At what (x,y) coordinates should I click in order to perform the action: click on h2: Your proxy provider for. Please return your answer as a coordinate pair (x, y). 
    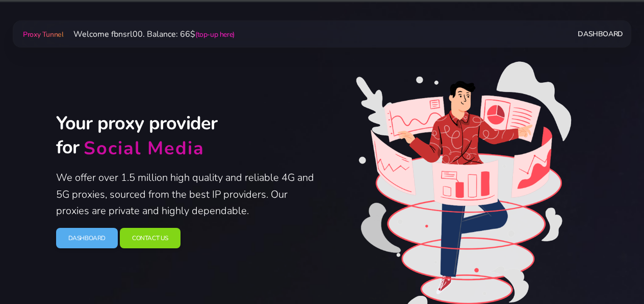
    Looking at the image, I should click on (186, 136).